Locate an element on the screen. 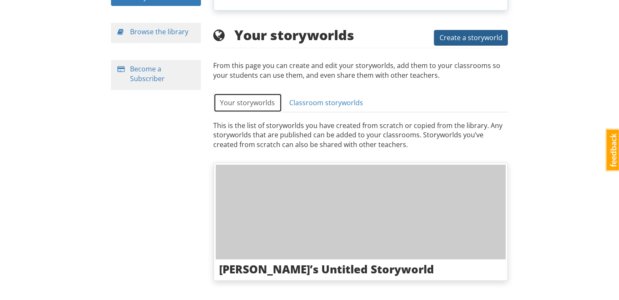 The image size is (619, 300). p: This is the list of storyworlds you have created from scratch or copied from the library. Any sto... is located at coordinates (361, 139).